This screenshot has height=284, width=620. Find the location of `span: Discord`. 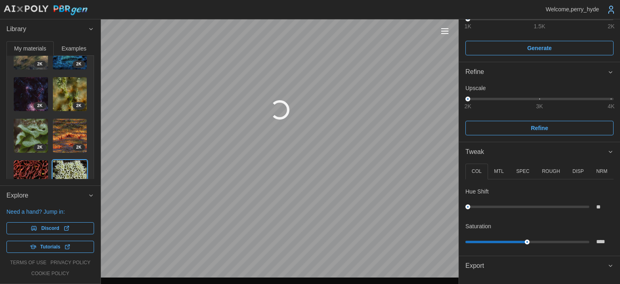

span: Discord is located at coordinates (50, 228).